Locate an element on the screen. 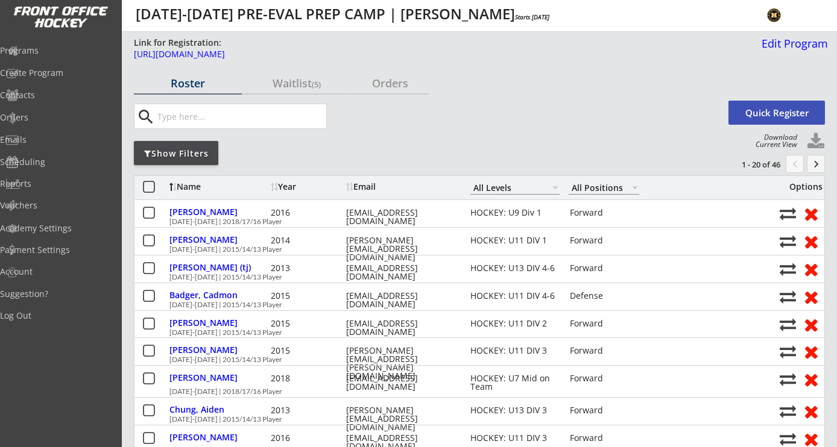 Image resolution: width=837 pixels, height=447 pixels. div: Waitlist is located at coordinates (296, 83).